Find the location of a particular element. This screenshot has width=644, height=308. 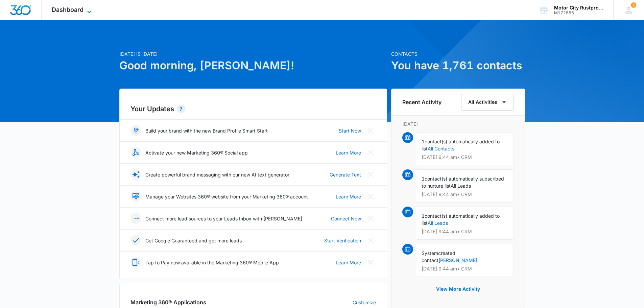

div: notifications count is located at coordinates (633, 5).